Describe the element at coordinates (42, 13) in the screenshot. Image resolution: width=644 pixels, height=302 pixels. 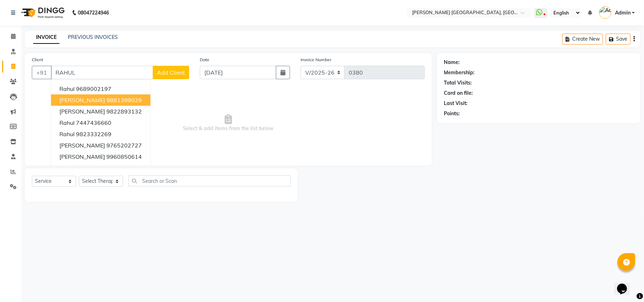
I see `img: logo` at that location.